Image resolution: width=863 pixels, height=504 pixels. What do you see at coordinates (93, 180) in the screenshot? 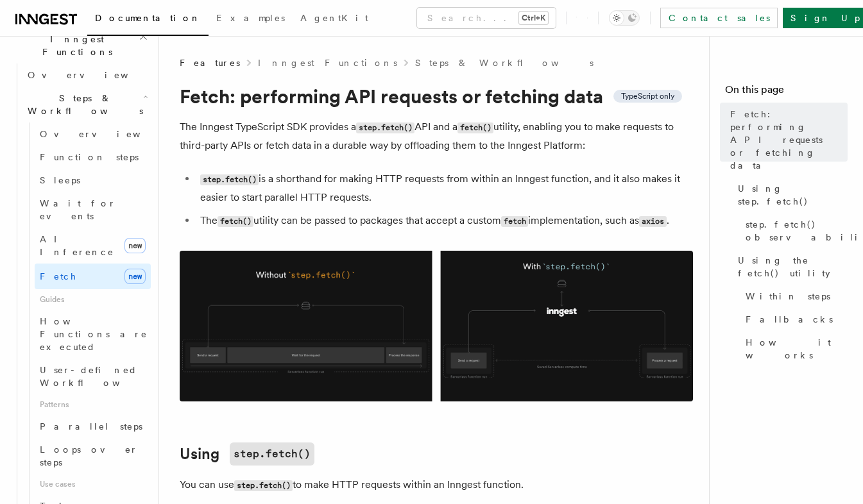
I see `a: Sleeps` at bounding box center [93, 180].